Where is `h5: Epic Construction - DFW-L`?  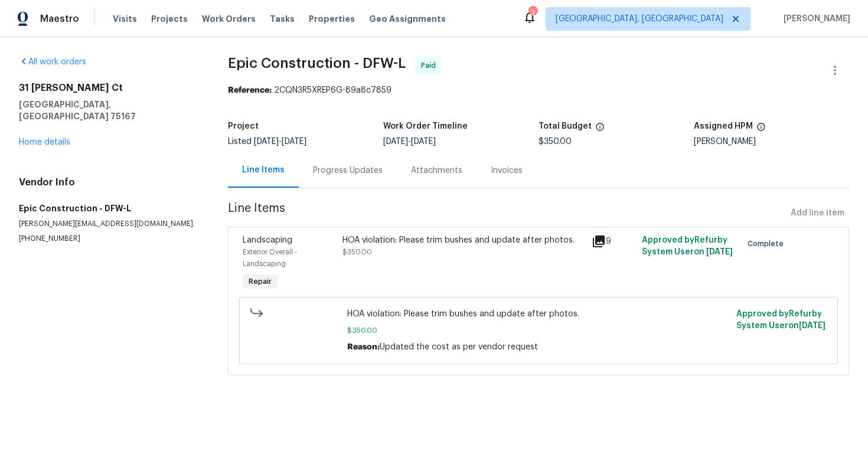 h5: Epic Construction - DFW-L is located at coordinates (109, 209).